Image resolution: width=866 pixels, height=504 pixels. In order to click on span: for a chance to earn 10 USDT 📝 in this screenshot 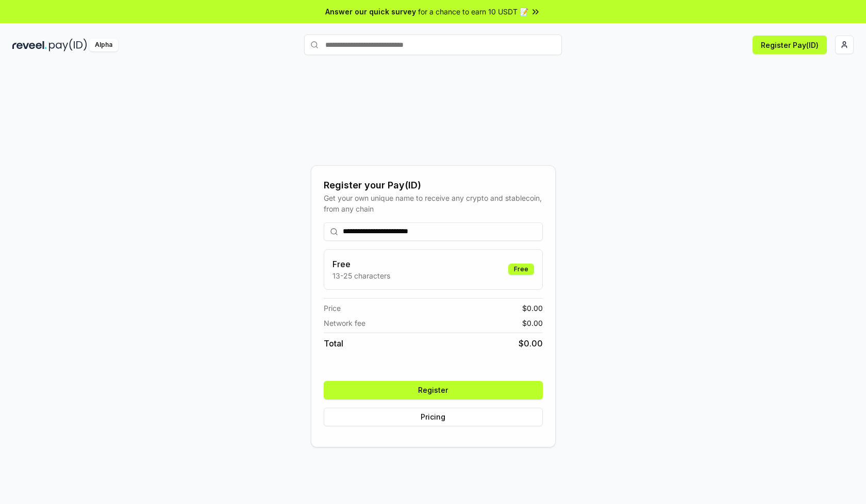, I will do `click(473, 11)`.